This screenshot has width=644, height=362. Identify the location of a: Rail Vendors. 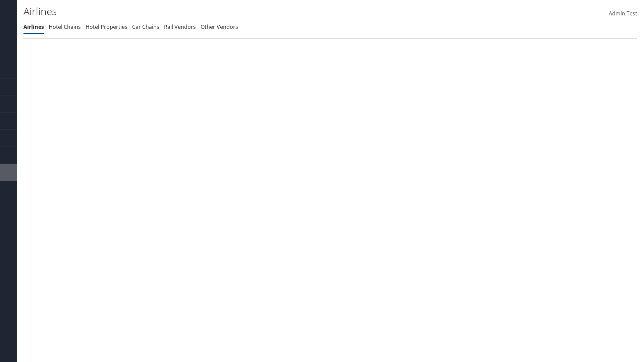
(180, 27).